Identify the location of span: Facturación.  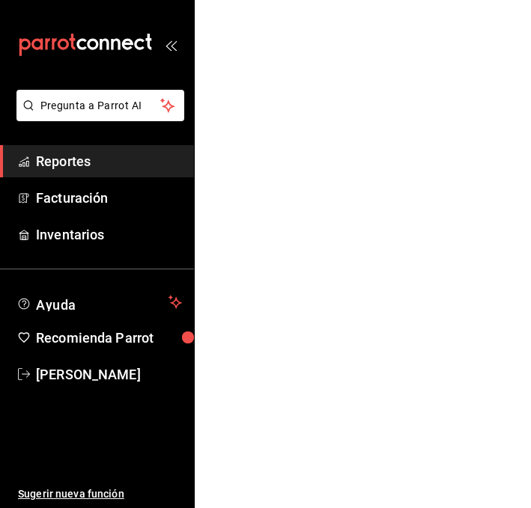
(109, 198).